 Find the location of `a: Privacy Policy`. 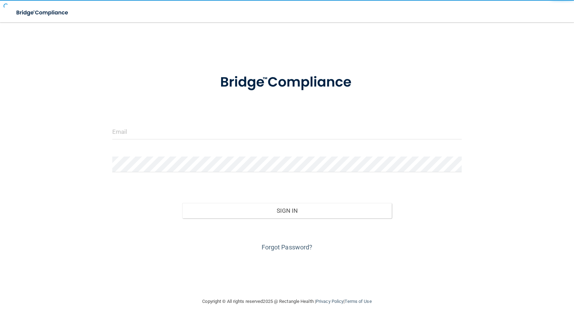

a: Privacy Policy is located at coordinates (330, 302).